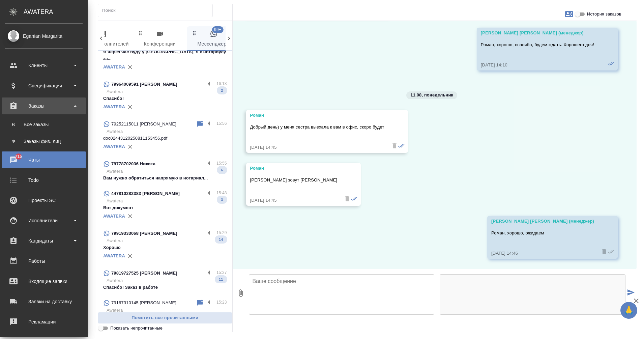 Image resolution: width=644 pixels, height=339 pixels. I want to click on a: 715Чаты, so click(44, 160).